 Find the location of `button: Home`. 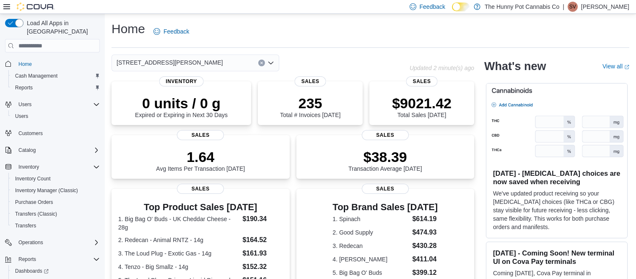

button: Home is located at coordinates (52, 63).